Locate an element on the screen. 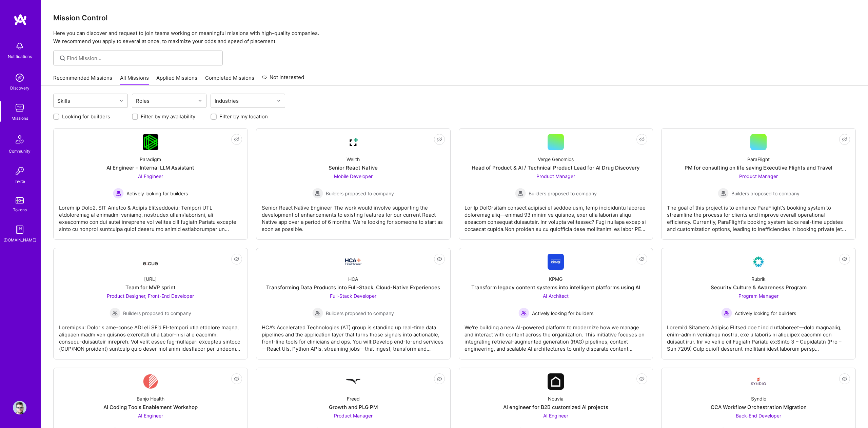 This screenshot has width=868, height=428. h3: Mission Control is located at coordinates (454, 17).